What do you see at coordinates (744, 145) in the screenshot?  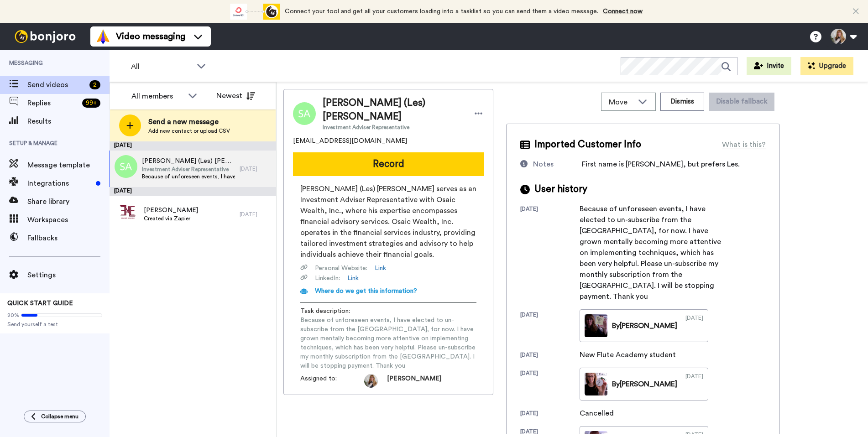 I see `div: What is this?` at bounding box center [744, 145].